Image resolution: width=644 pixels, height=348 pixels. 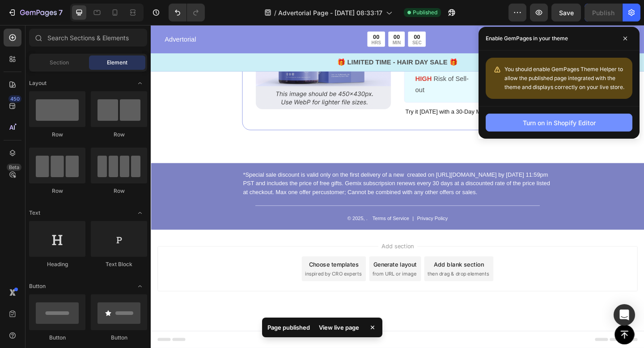 What do you see at coordinates (269, 240) in the screenshot?
I see `span: Add section` at bounding box center [269, 240].